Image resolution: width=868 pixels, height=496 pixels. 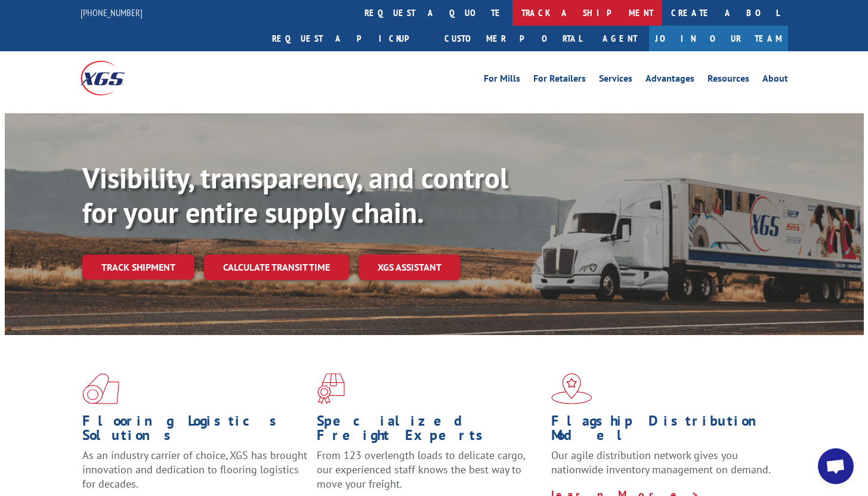 I want to click on a: Join Our Team, so click(x=718, y=38).